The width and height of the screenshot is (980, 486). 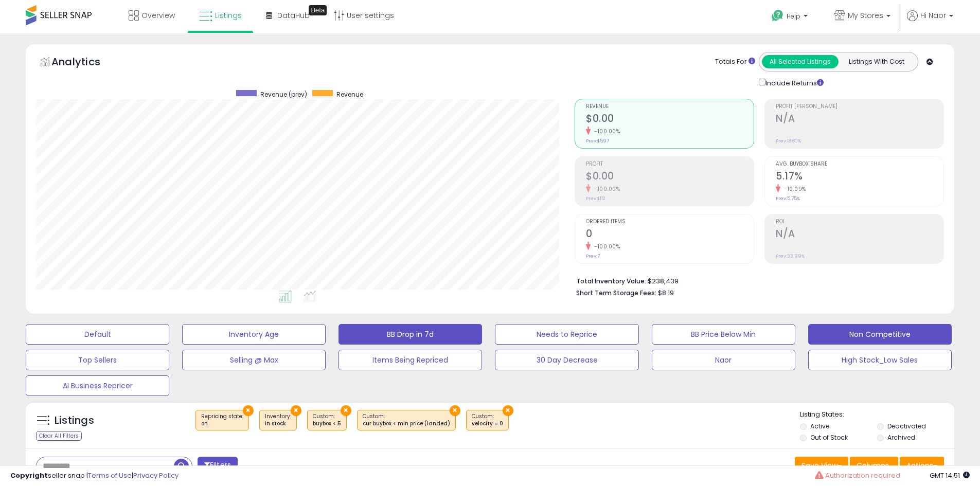 What do you see at coordinates (790, 256) in the screenshot?
I see `small: Prev: 33.99%` at bounding box center [790, 256].